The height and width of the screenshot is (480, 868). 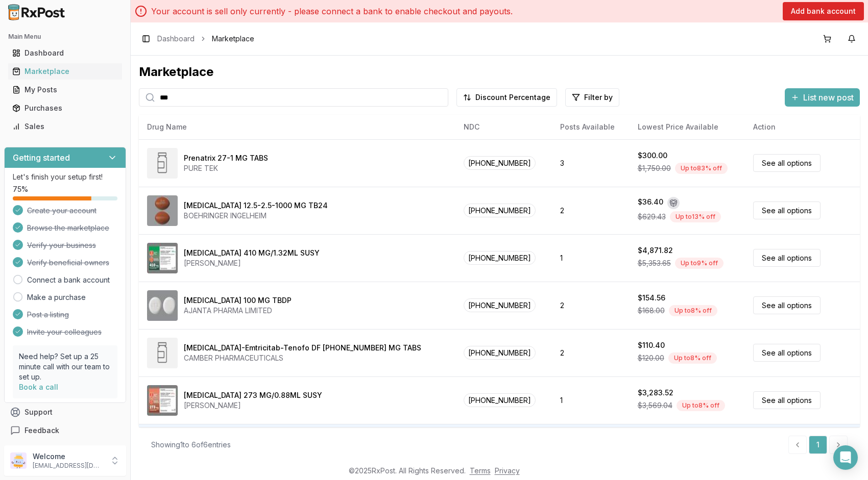 I want to click on a: Marketplace, so click(x=65, y=71).